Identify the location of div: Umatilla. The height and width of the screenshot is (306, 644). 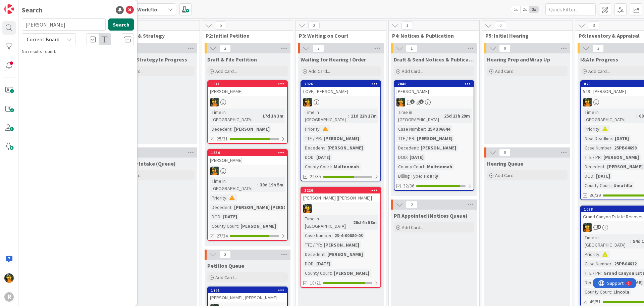
(623, 185).